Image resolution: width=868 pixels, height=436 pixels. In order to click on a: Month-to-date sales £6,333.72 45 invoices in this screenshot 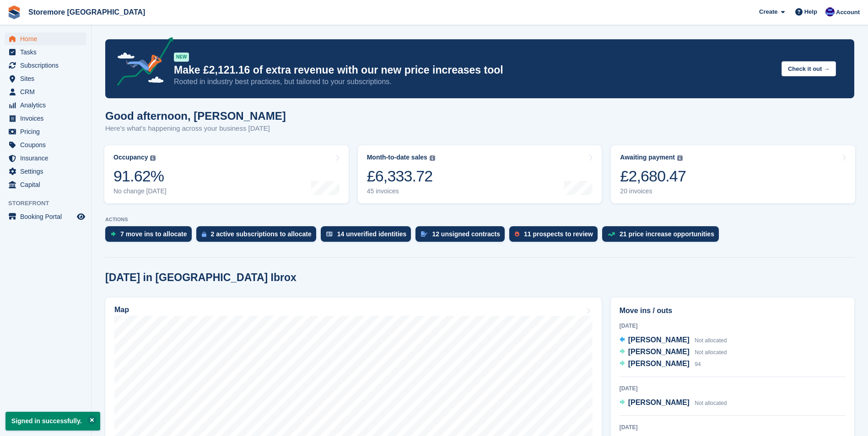, I will do `click(480, 174)`.